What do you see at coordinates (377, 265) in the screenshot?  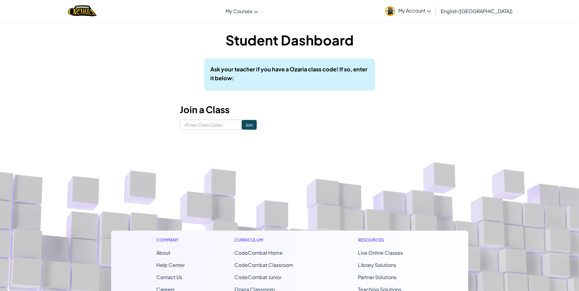 I see `a: Library Solutions` at bounding box center [377, 265].